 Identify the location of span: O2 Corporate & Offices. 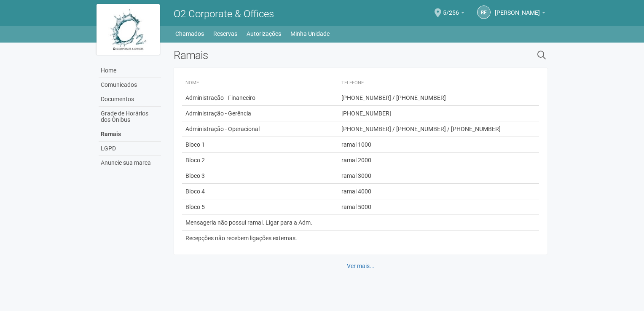
(224, 14).